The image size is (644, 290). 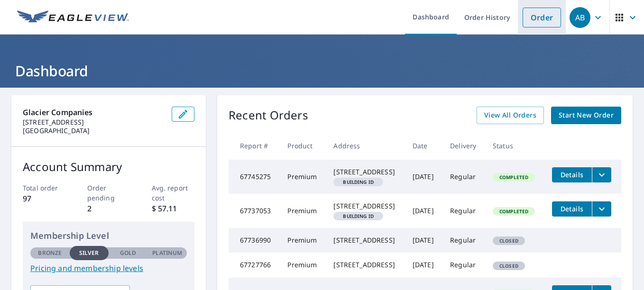 I want to click on p: Bronze, so click(x=50, y=253).